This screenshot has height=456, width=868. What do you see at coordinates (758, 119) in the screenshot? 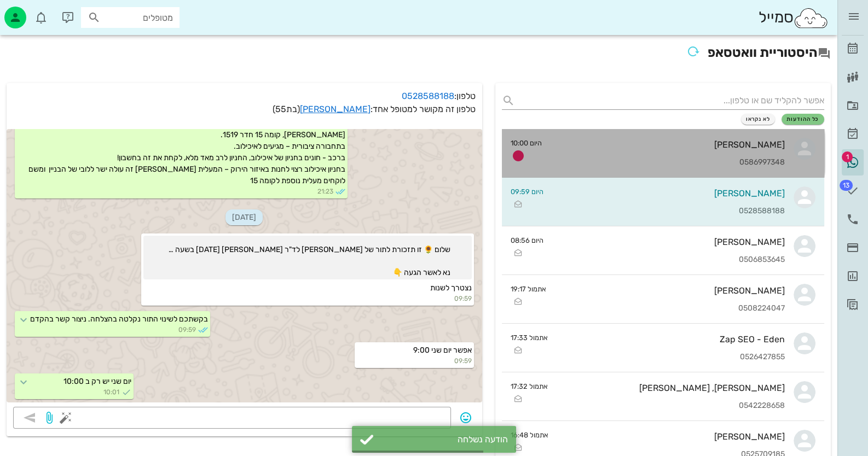
I see `button: לא נקראו` at bounding box center [758, 119].